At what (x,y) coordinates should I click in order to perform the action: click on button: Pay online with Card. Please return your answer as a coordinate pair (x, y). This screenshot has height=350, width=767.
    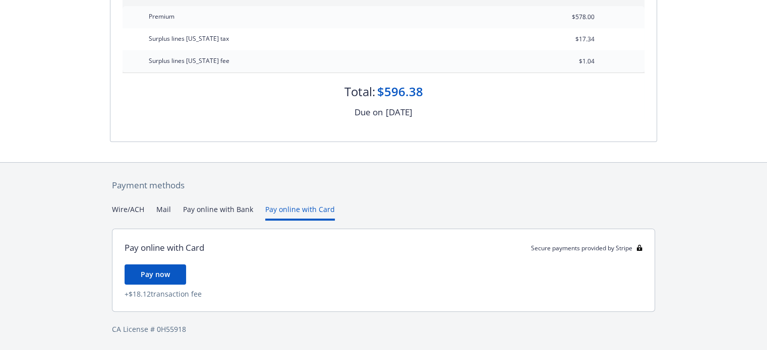
    Looking at the image, I should click on (300, 212).